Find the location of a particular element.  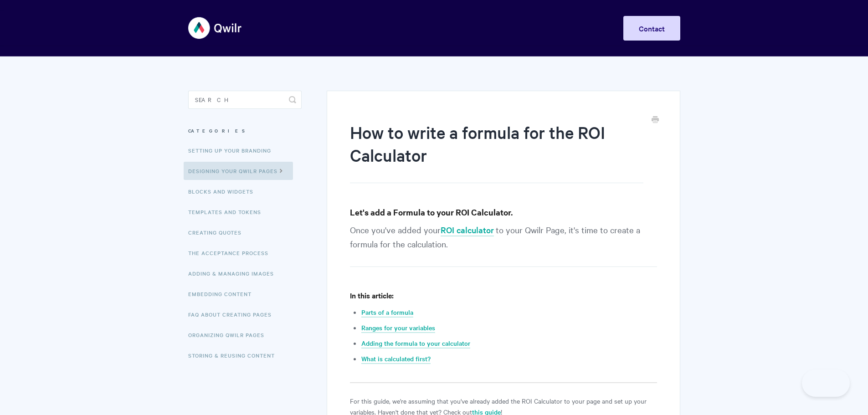

a: What is calculated first? is located at coordinates (396, 359).